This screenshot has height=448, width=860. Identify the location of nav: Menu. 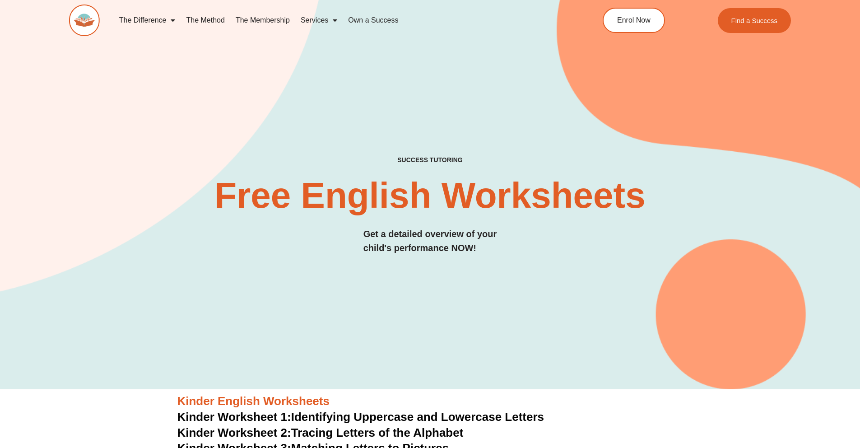
(338, 20).